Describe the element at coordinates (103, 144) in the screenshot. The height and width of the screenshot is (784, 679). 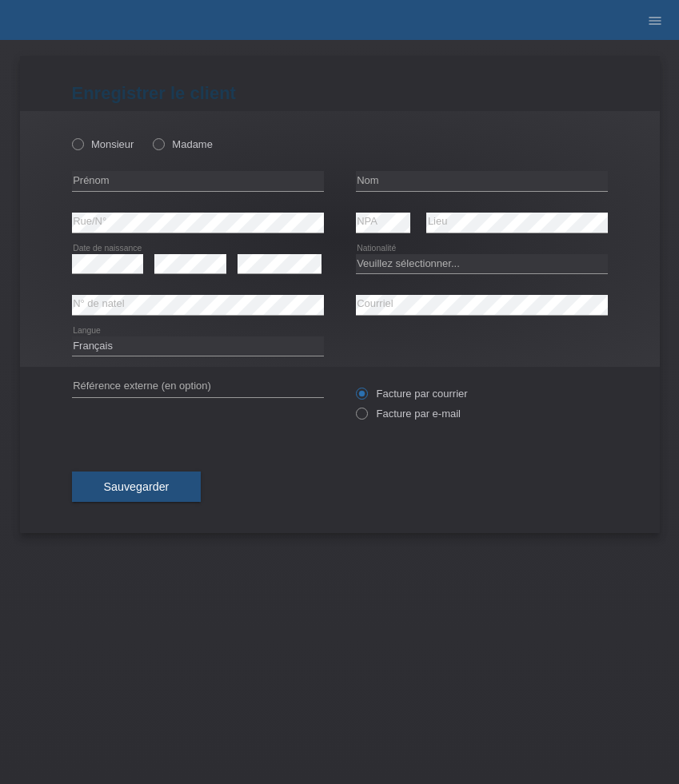
I see `label: Monsieur` at that location.